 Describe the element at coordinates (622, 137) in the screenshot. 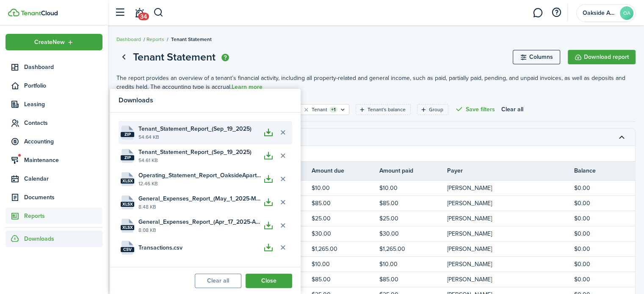

I see `button: Toggle accordion` at that location.